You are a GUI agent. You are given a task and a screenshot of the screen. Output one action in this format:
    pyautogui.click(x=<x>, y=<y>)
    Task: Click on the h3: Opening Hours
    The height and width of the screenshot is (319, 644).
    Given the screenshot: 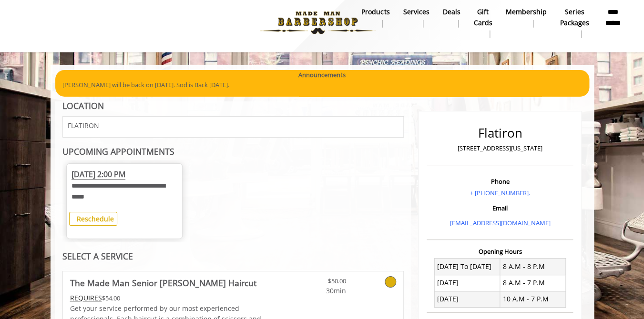 What is the action you would take?
    pyautogui.click(x=499, y=251)
    